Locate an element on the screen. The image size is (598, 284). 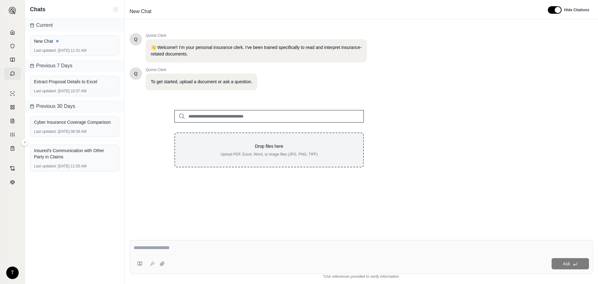
button: New Chat is located at coordinates (116, 9).